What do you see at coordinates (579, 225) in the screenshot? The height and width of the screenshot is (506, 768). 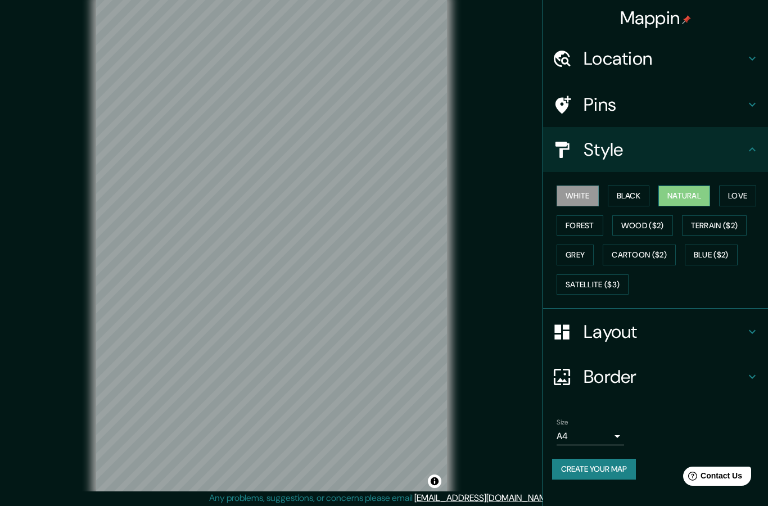 I see `button: Forest` at bounding box center [579, 225].